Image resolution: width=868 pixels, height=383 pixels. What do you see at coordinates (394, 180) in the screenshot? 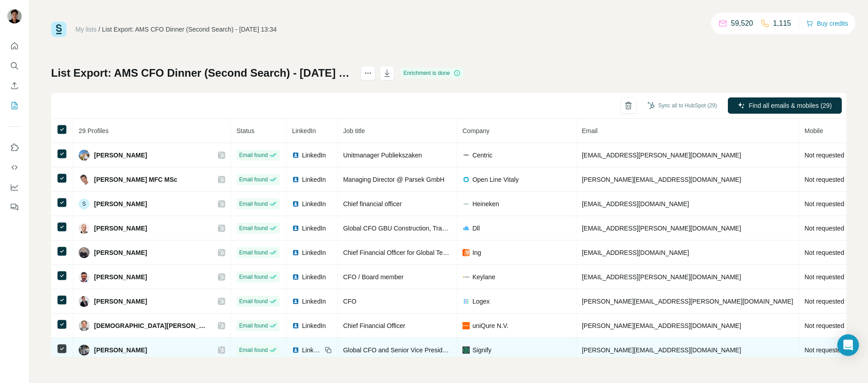
I see `span: Managing Director @ Parsek GmbH` at bounding box center [394, 180].